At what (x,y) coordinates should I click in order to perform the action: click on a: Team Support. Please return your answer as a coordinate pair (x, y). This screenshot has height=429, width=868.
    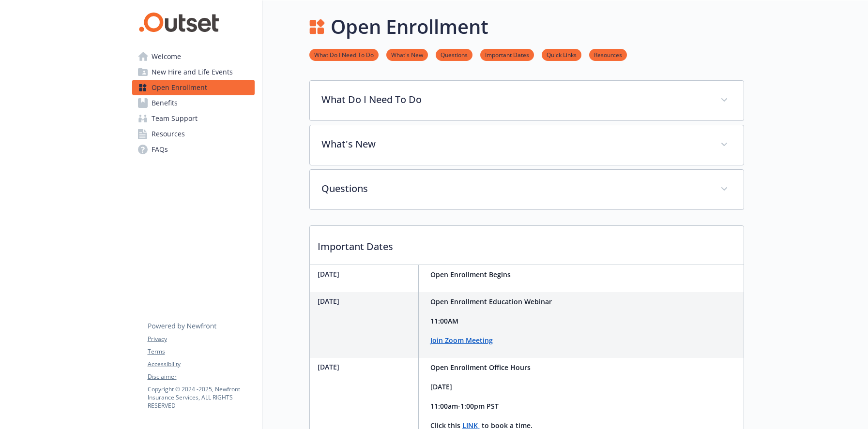
    Looking at the image, I should click on (194, 118).